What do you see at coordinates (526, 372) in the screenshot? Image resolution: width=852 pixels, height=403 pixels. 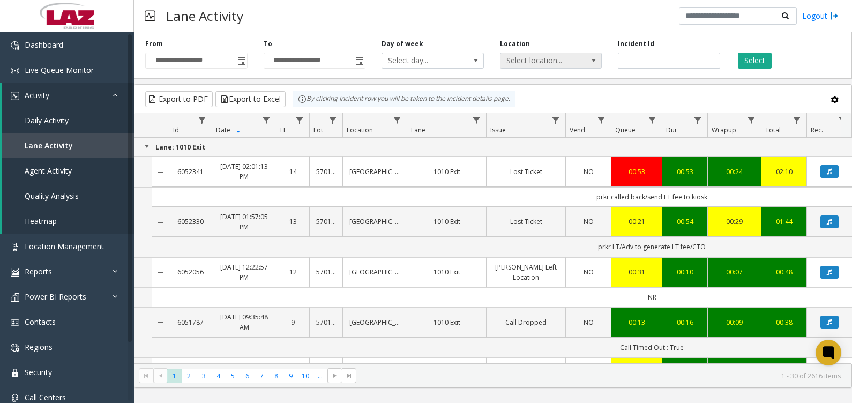 I see `a: Incorrect/No Payment` at bounding box center [526, 372].